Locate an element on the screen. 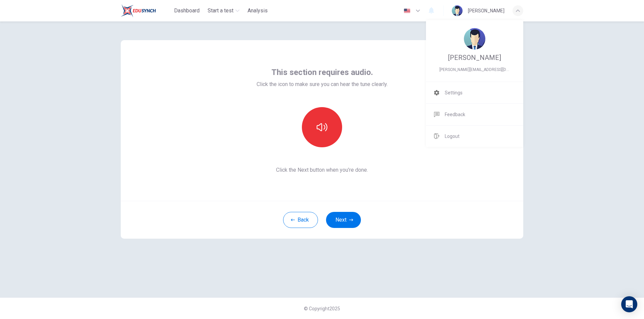 This screenshot has width=644, height=319. span: Logout is located at coordinates (452, 136).